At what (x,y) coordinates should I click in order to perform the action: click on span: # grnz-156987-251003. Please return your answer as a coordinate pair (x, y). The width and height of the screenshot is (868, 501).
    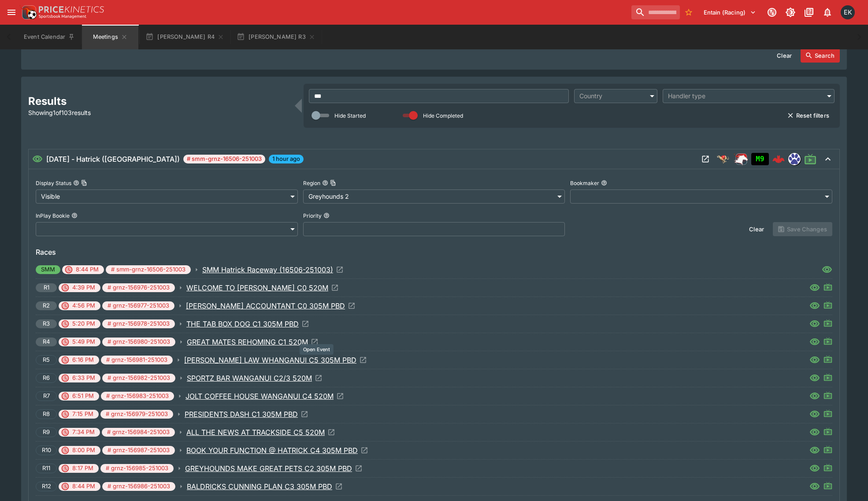
    Looking at the image, I should click on (138, 450).